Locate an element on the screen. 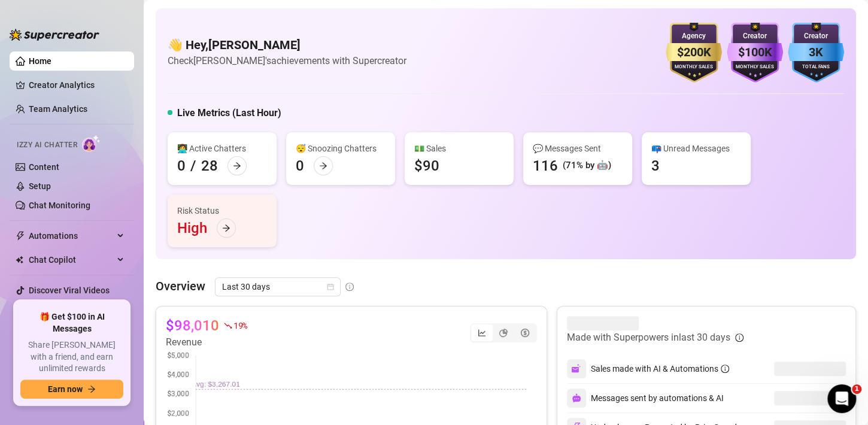  span: thunderbolt is located at coordinates (20, 236).